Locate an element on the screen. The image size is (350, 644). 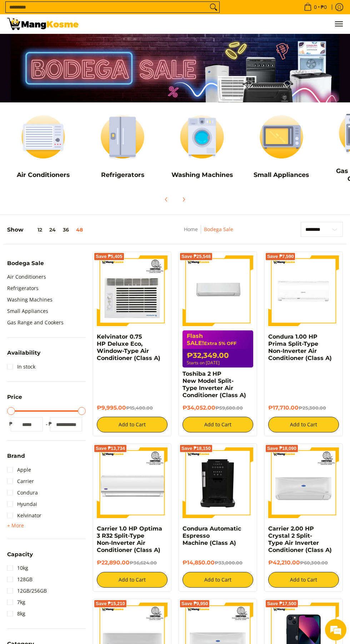
img: Condura 1.00 HP Prima Split-Type Non-Inverter Air Conditioner (Class A) is located at coordinates (303, 291).